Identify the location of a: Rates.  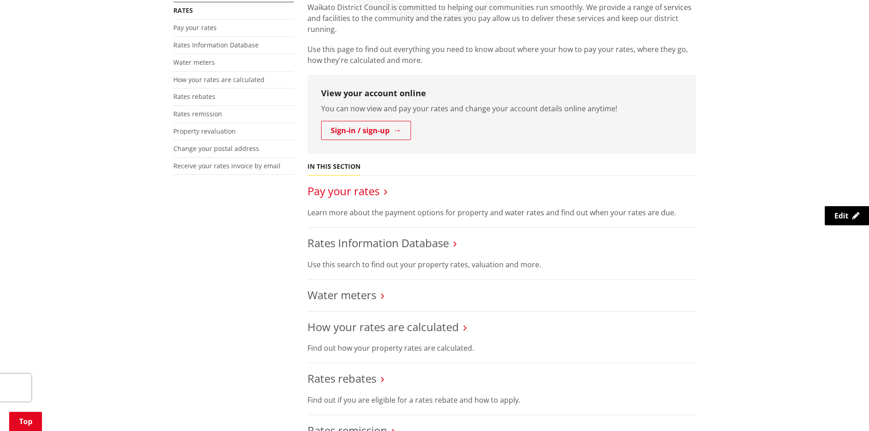
(183, 10).